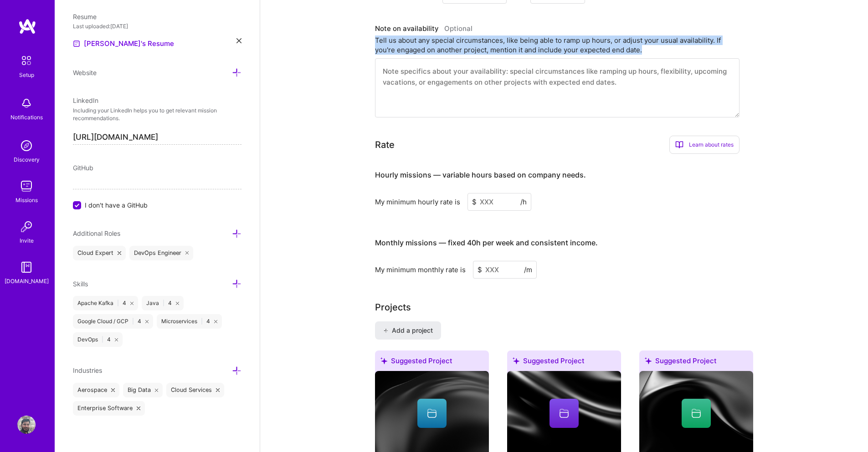 The image size is (868, 452). Describe the element at coordinates (408, 330) in the screenshot. I see `button: Add a project` at that location.